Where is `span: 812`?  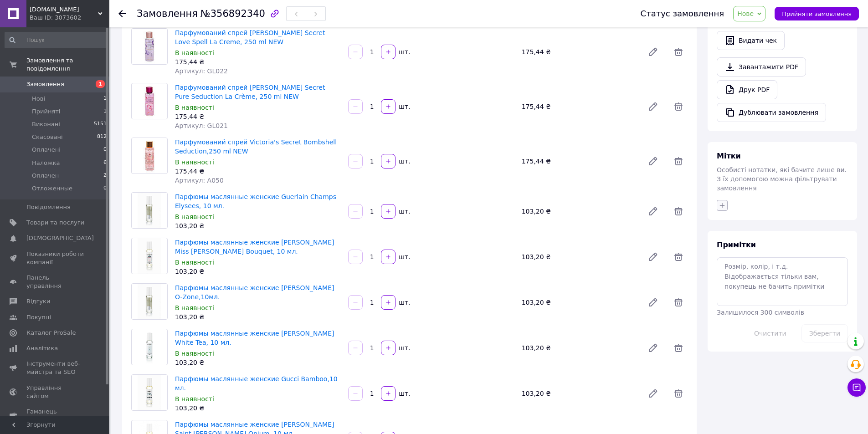
span: 812 is located at coordinates (101, 137).